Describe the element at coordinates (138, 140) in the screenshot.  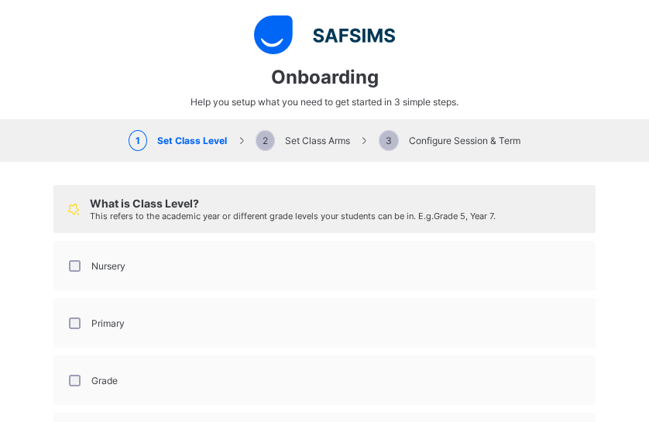
I see `span: 1` at that location.